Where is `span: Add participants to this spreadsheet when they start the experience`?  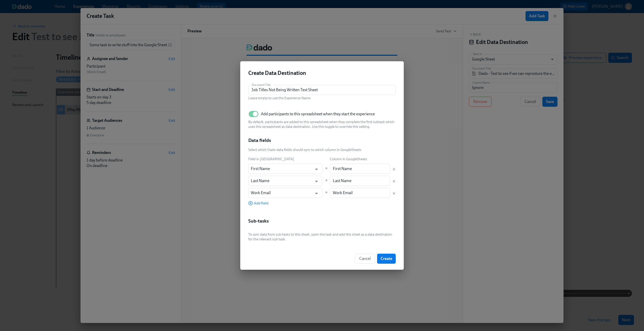 span: Add participants to this spreadsheet when they start the experience is located at coordinates (318, 114).